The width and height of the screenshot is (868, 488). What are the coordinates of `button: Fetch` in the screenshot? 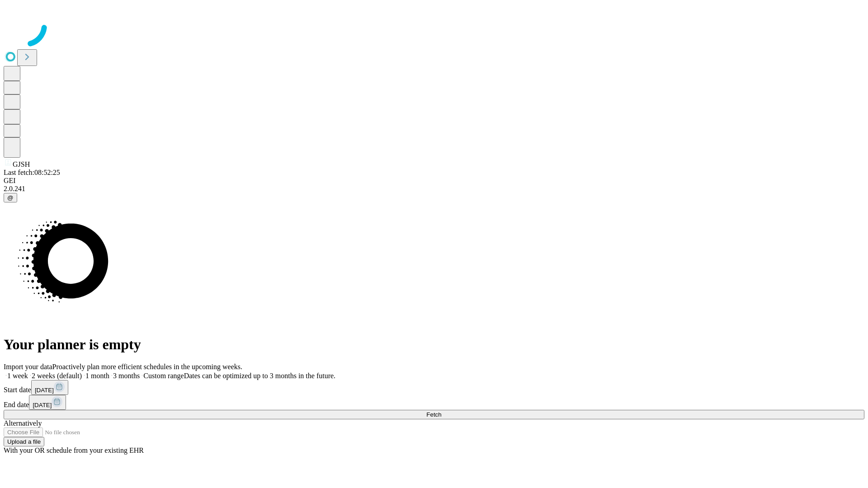 It's located at (434, 415).